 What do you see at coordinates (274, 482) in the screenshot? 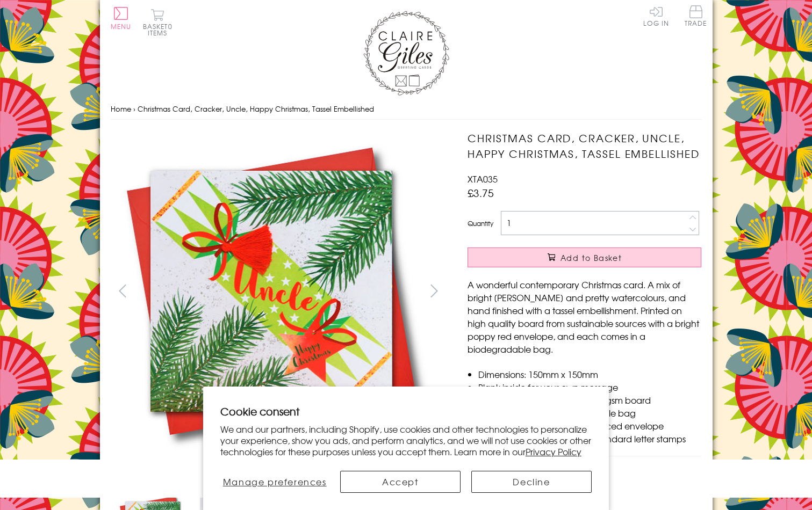
I see `button: Manage preferences` at bounding box center [274, 482].